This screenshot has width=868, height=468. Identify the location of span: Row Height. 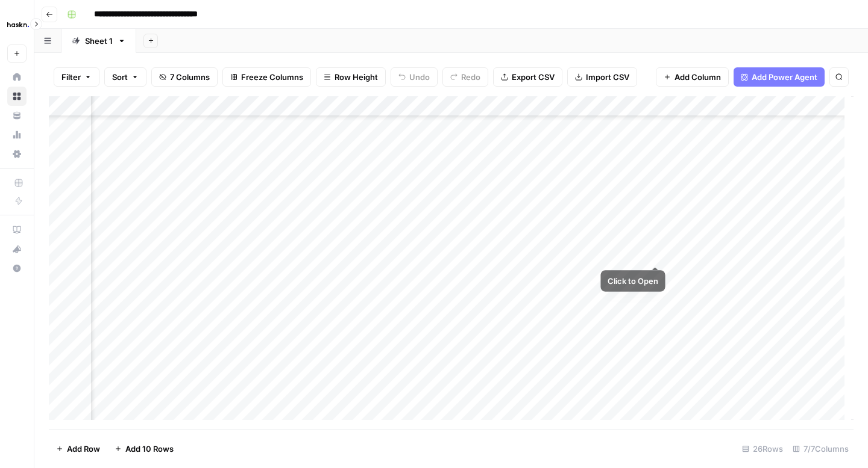
(356, 78).